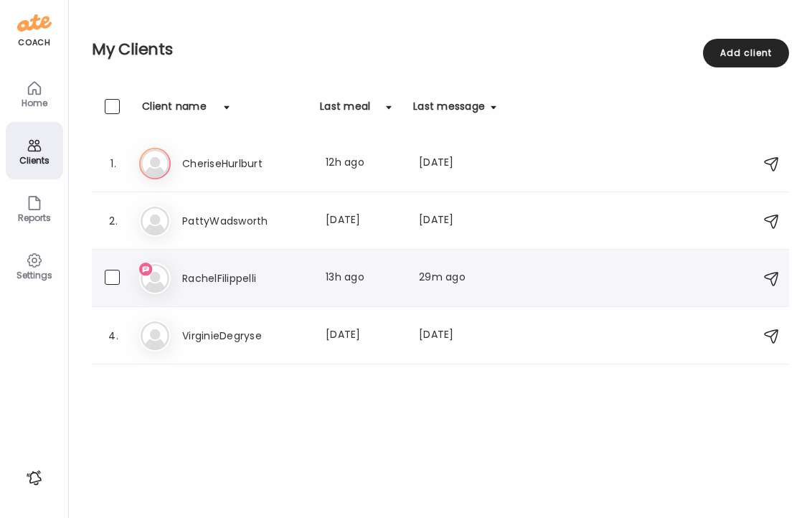  Describe the element at coordinates (35, 160) in the screenshot. I see `div: Clients` at that location.